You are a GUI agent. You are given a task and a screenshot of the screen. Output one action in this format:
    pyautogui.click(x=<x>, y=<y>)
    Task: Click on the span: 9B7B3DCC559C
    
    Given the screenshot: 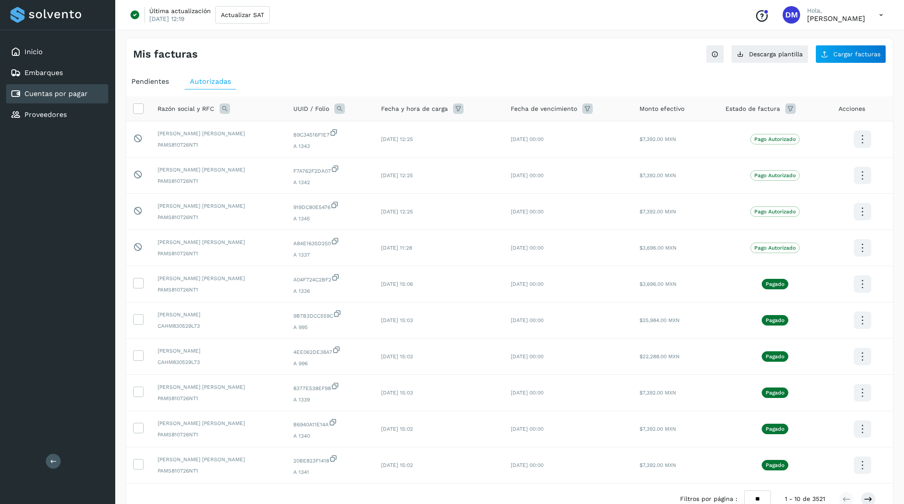 What is the action you would take?
    pyautogui.click(x=330, y=315)
    